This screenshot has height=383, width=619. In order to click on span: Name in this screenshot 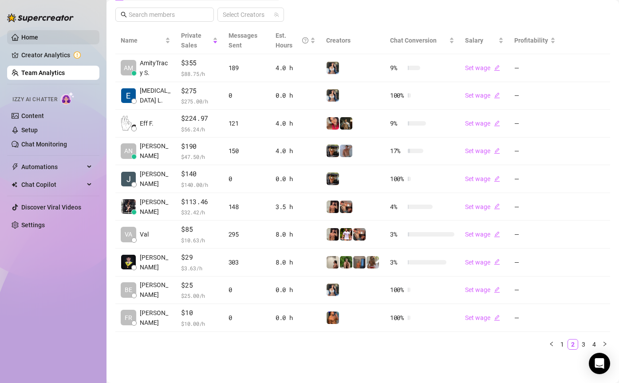, I will do `click(142, 40)`.